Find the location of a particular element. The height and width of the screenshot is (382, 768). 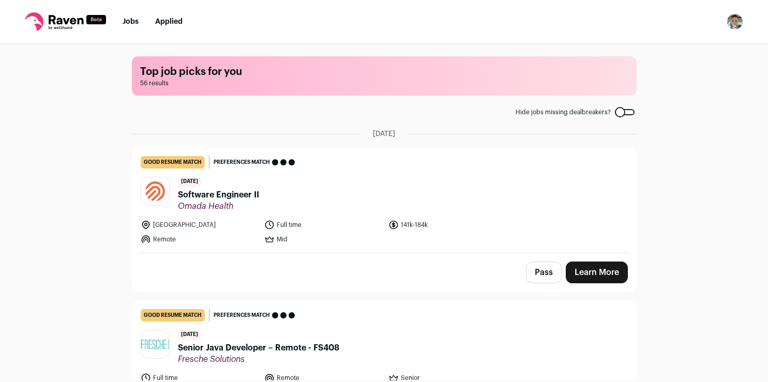

span: 56 results is located at coordinates (384, 83).